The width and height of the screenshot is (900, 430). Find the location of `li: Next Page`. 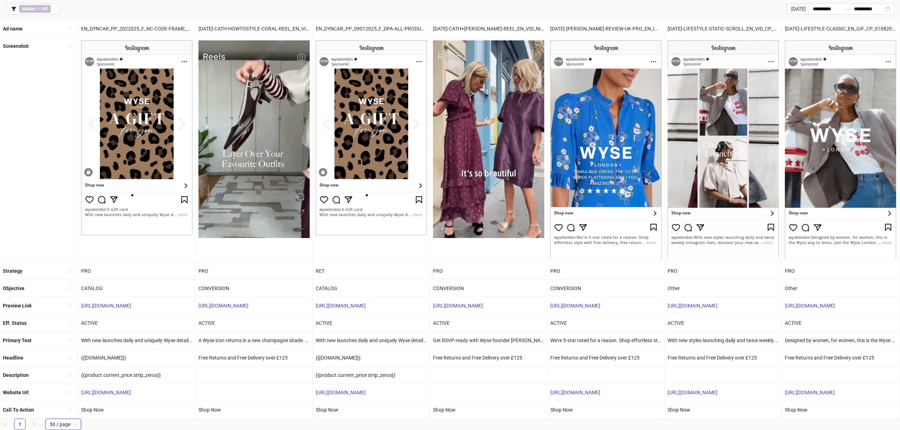

li: Next Page is located at coordinates (34, 425).